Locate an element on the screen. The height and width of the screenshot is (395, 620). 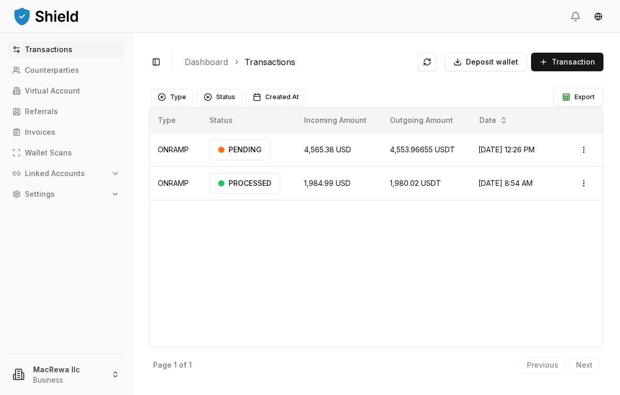
th: Status is located at coordinates (248, 120).